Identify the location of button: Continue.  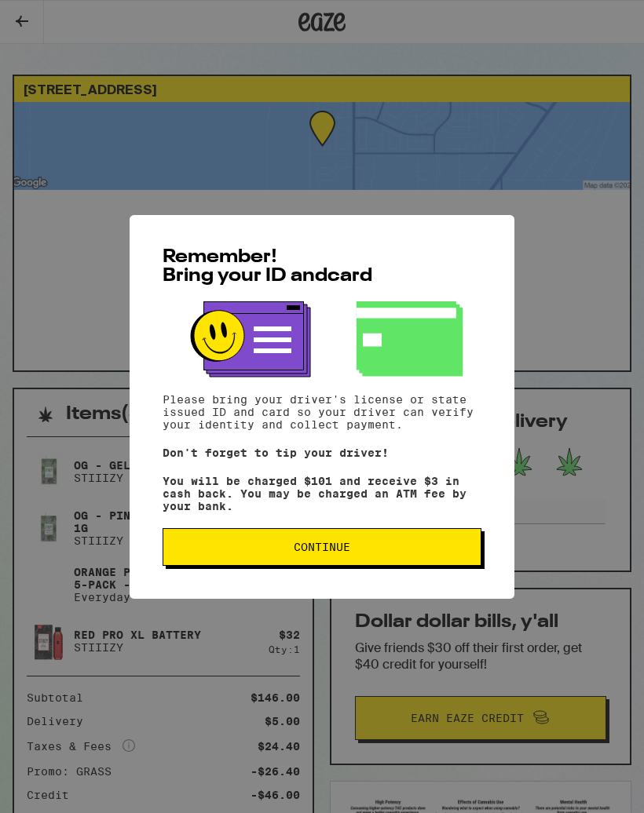
(322, 547).